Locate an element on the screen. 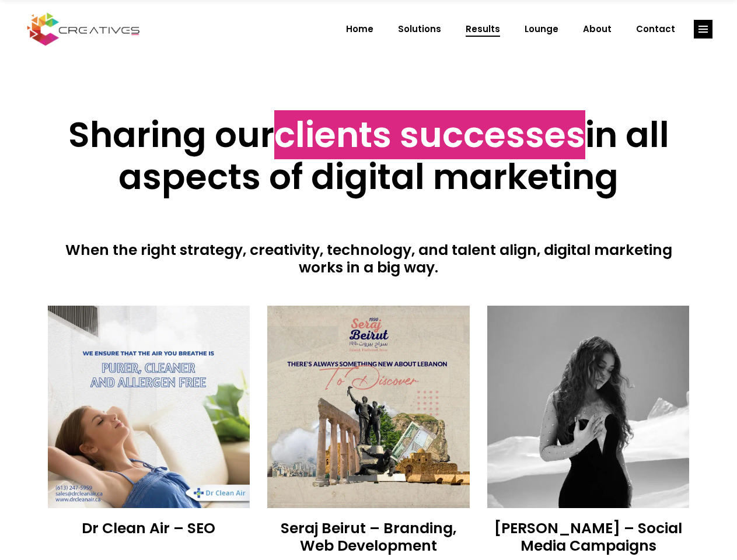 The image size is (737, 560). a: Contact is located at coordinates (655, 29).